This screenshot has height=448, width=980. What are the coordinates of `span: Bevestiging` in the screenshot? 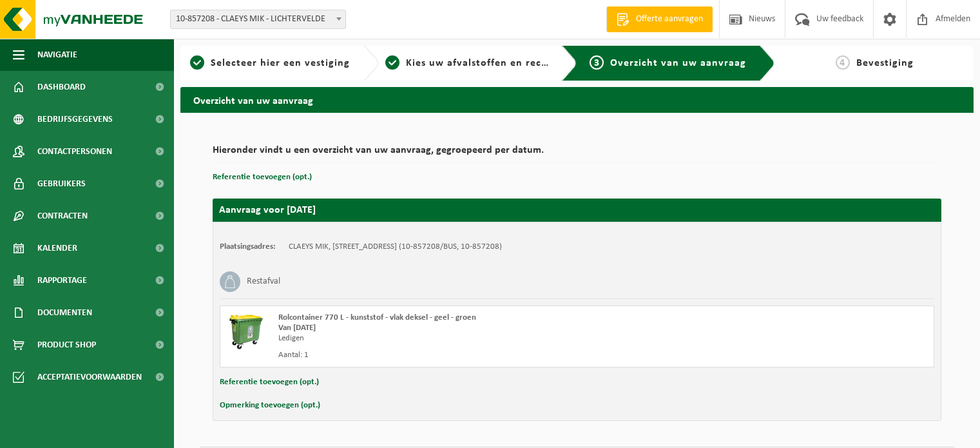 It's located at (884, 64).